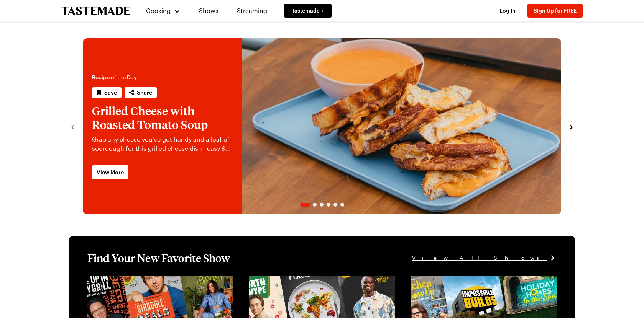  What do you see at coordinates (555, 10) in the screenshot?
I see `span: Sign Up for FREE` at bounding box center [555, 10].